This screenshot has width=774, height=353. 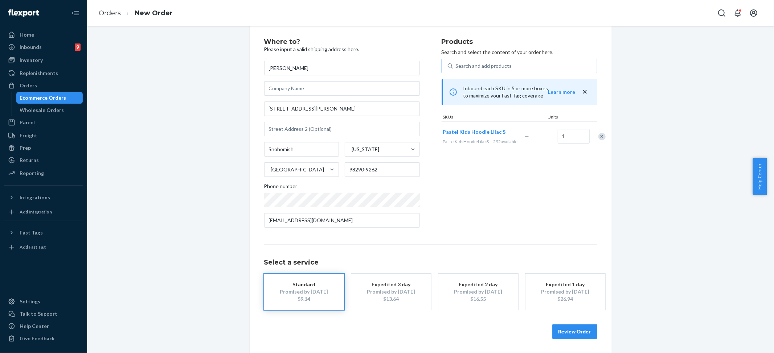 I want to click on button: Give Feedback, so click(x=44, y=339).